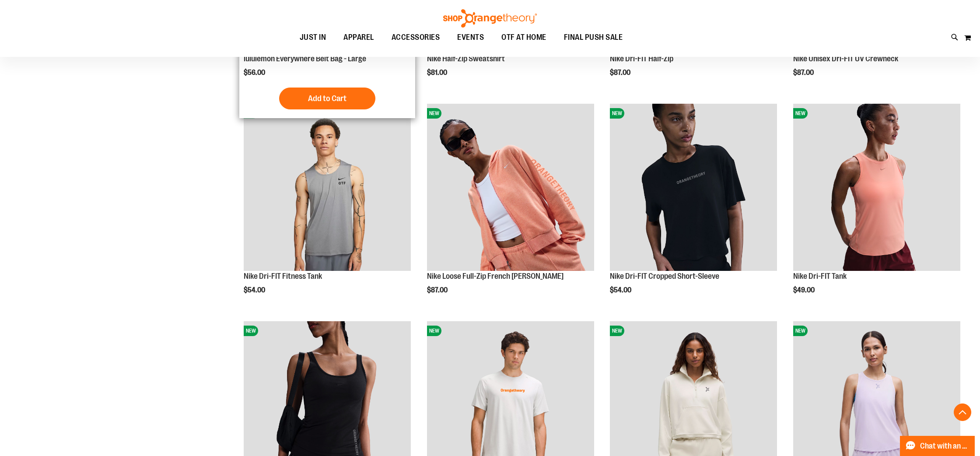 This screenshot has height=456, width=980. What do you see at coordinates (510, 187) in the screenshot?
I see `img: Nike Loose Full-Zip French Terry Hoodie` at bounding box center [510, 187].